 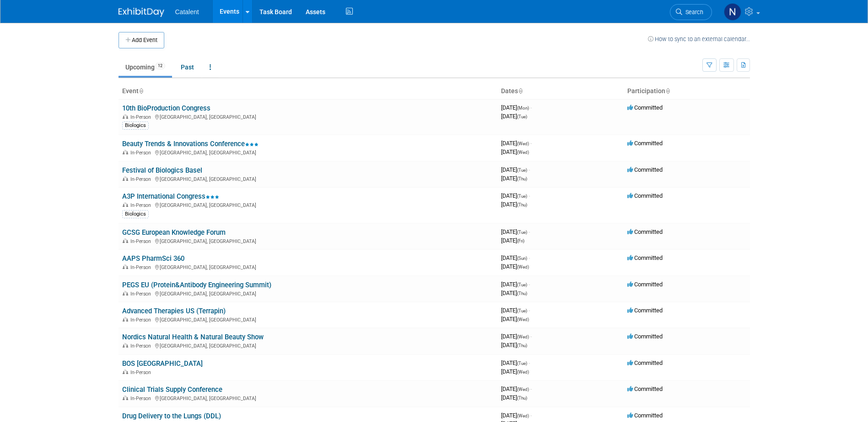 What do you see at coordinates (141, 41) in the screenshot?
I see `button: Add Event` at bounding box center [141, 41].